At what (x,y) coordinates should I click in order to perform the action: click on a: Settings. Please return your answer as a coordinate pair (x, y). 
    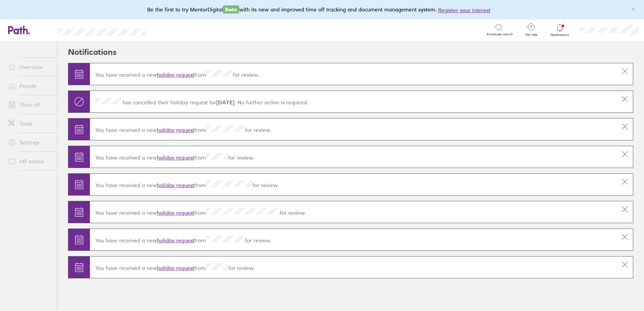
    Looking at the image, I should click on (30, 142).